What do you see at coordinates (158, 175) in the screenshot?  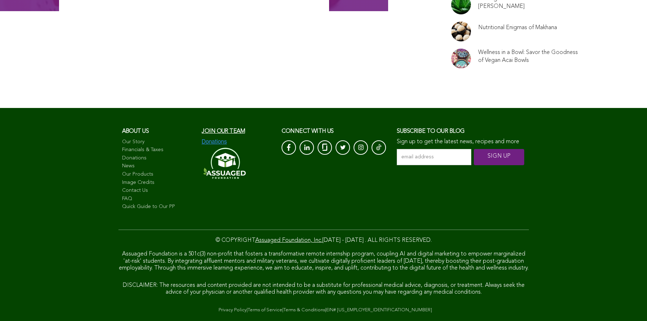 I see `a: Our Products` at bounding box center [158, 175].